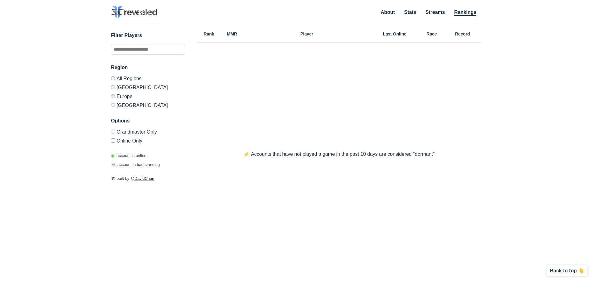 The width and height of the screenshot is (592, 281). What do you see at coordinates (432, 34) in the screenshot?
I see `h6: Race` at bounding box center [432, 34].